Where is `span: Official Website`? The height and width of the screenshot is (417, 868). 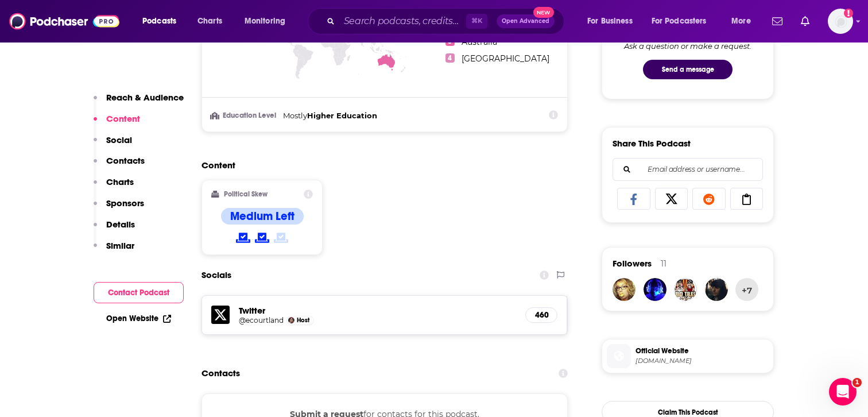
span: Official Website is located at coordinates (702, 351).